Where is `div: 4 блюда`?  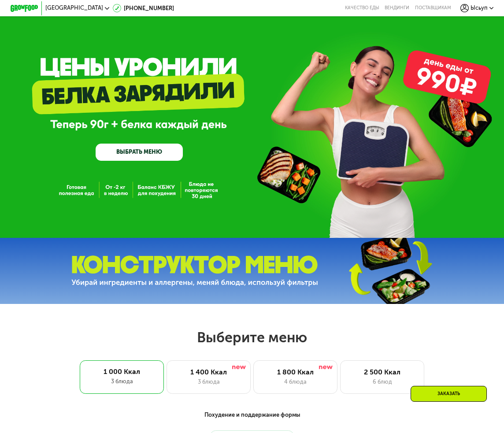 div: 4 блюда is located at coordinates (295, 382).